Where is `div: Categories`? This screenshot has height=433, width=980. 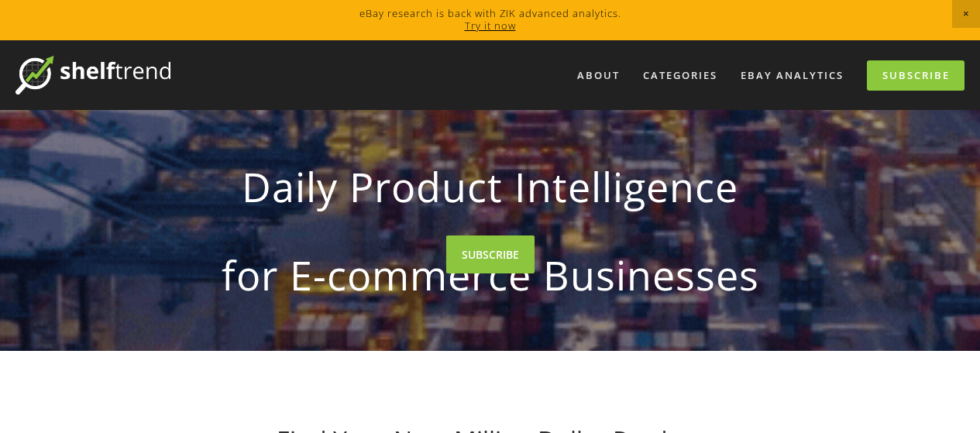
div: Categories is located at coordinates (680, 75).